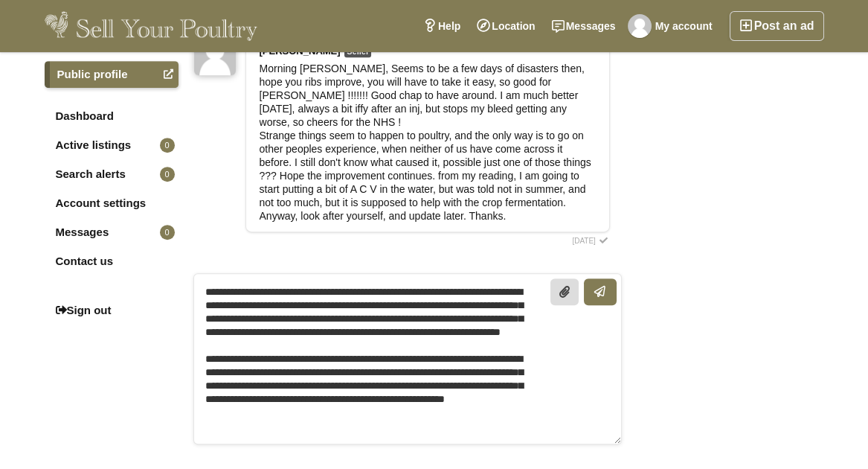 Image resolution: width=868 pixels, height=469 pixels. Describe the element at coordinates (112, 145) in the screenshot. I see `a: Active listings0` at that location.